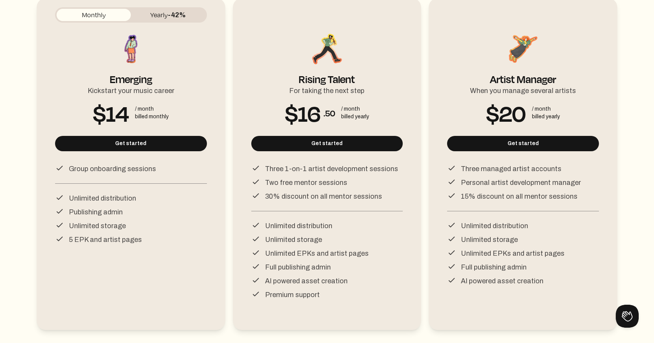 The image size is (654, 343). What do you see at coordinates (111, 113) in the screenshot?
I see `span: $14` at bounding box center [111, 113].